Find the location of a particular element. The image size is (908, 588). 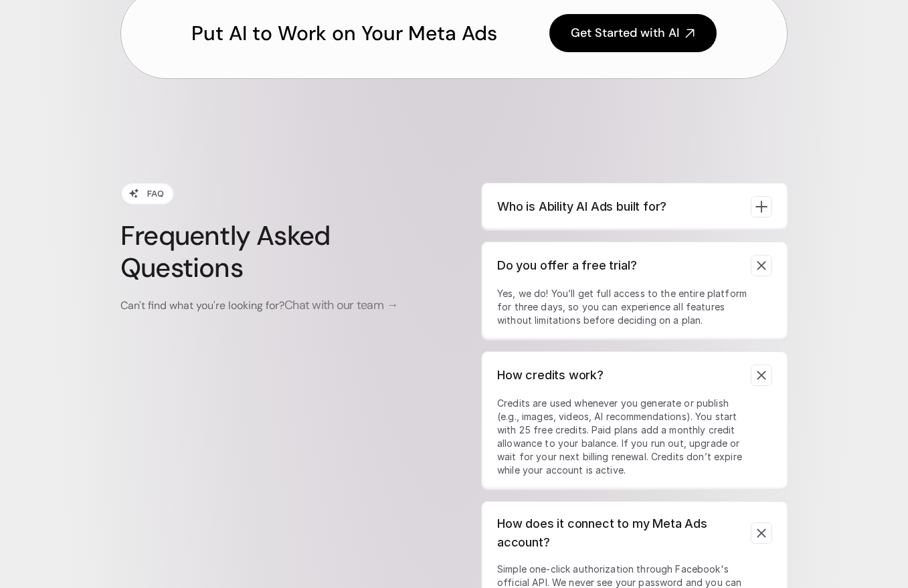

p: Who is Ability AI Ads built for? is located at coordinates (618, 206).